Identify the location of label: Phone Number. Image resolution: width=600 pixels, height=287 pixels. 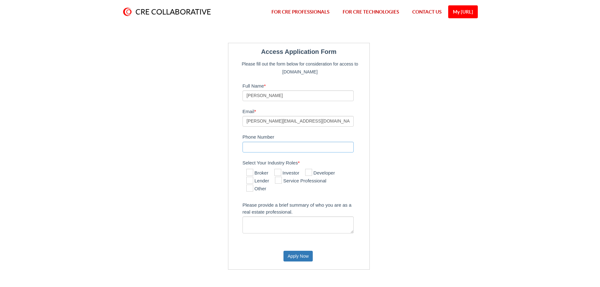
(304, 136).